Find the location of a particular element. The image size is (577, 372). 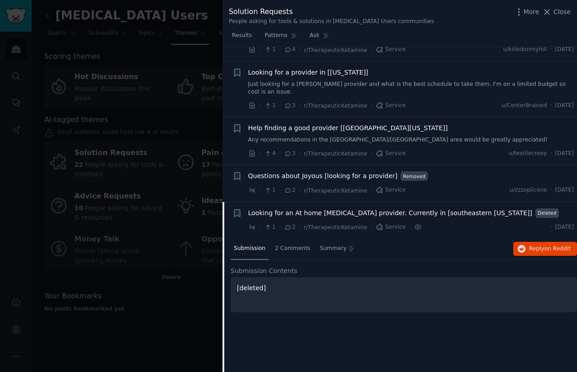

span: Submission is located at coordinates (249, 249).